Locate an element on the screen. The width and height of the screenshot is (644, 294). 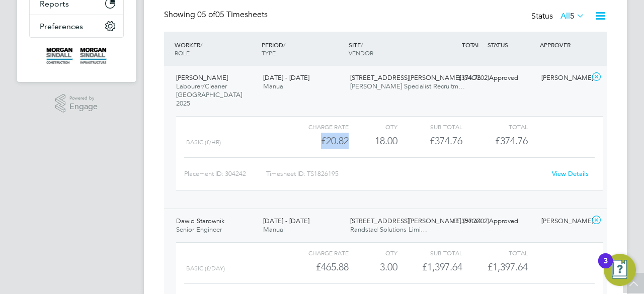
div: Status is located at coordinates (559, 17).